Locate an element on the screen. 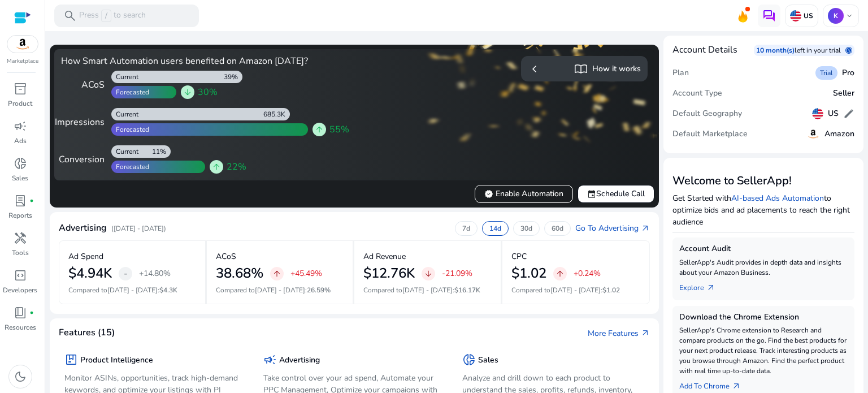 This screenshot has height=393, width=868. p: Marketplace is located at coordinates (22, 61).